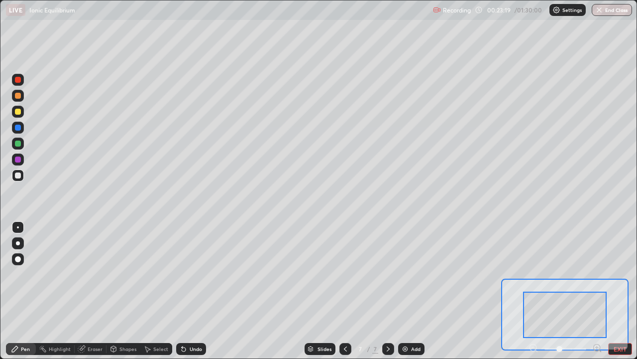 This screenshot has height=359, width=637. What do you see at coordinates (621, 349) in the screenshot?
I see `button: EXIT` at bounding box center [621, 349].